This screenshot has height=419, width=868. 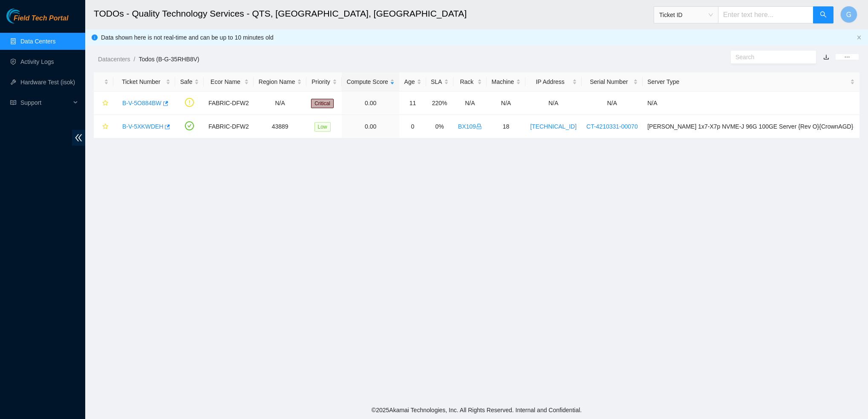 I want to click on button: download, so click(x=826, y=57).